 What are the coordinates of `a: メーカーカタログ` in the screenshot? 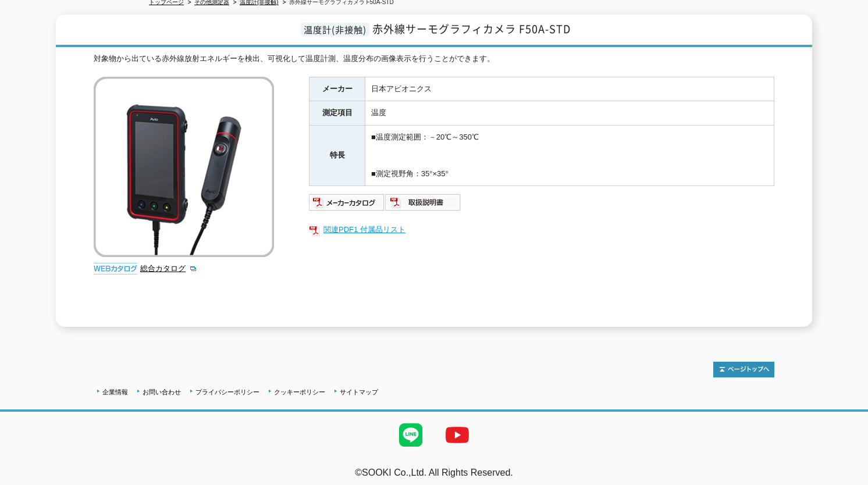 It's located at (347, 205).